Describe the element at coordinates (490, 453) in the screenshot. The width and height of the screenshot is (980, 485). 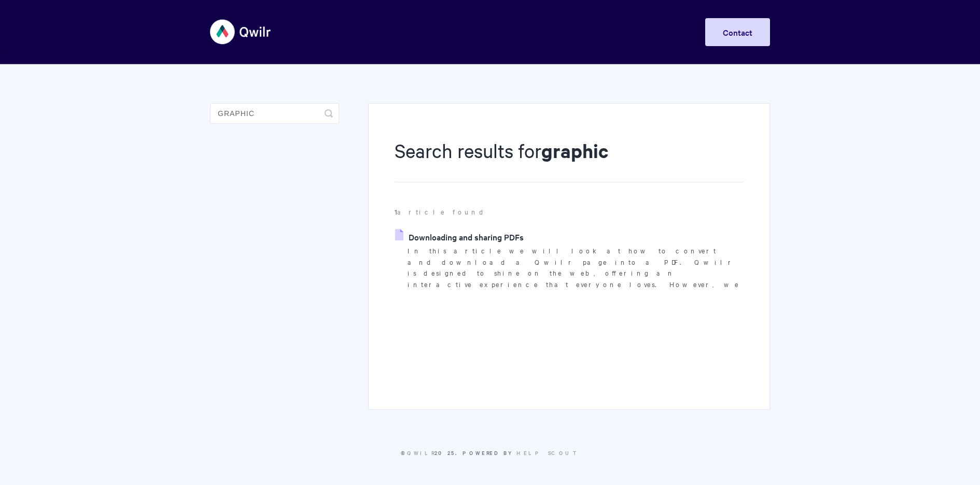
I see `p: © 2025.` at that location.